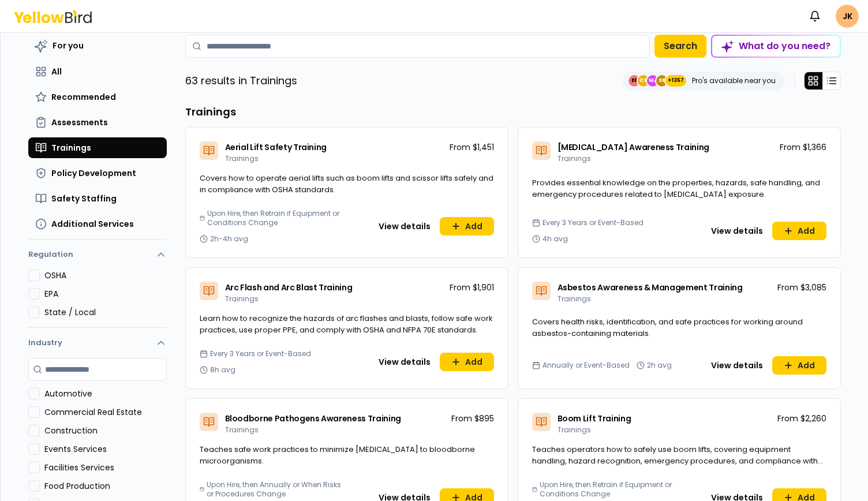 The height and width of the screenshot is (501, 868). Describe the element at coordinates (734, 81) in the screenshot. I see `p: Pro's available near you` at that location.